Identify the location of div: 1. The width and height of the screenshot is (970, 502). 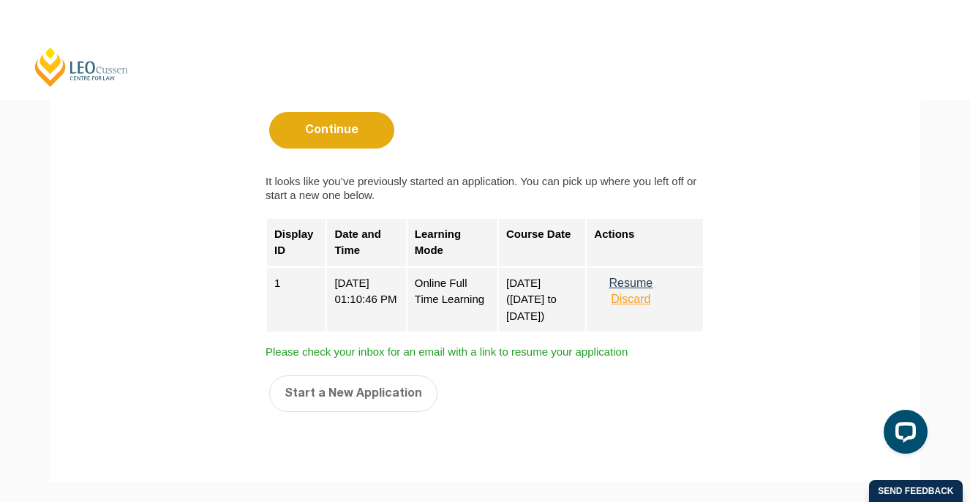
(296, 300).